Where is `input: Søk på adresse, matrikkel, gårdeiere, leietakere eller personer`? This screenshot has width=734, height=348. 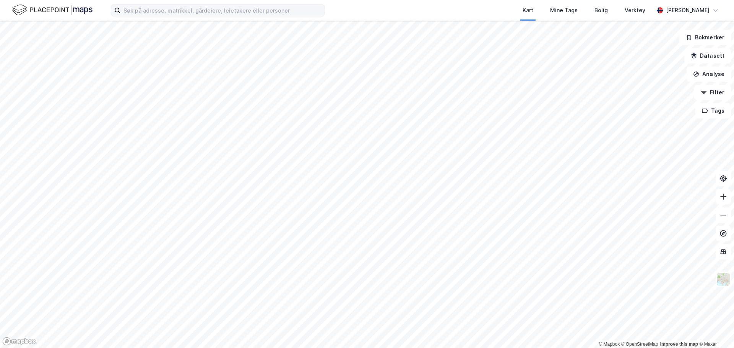 input: Søk på adresse, matrikkel, gårdeiere, leietakere eller personer is located at coordinates (223, 10).